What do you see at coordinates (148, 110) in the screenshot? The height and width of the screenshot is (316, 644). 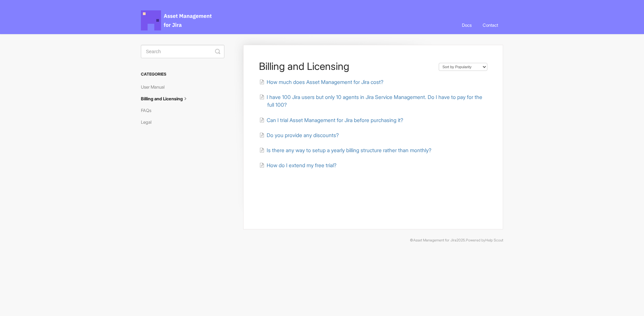 I see `a: FAQs` at bounding box center [148, 110].